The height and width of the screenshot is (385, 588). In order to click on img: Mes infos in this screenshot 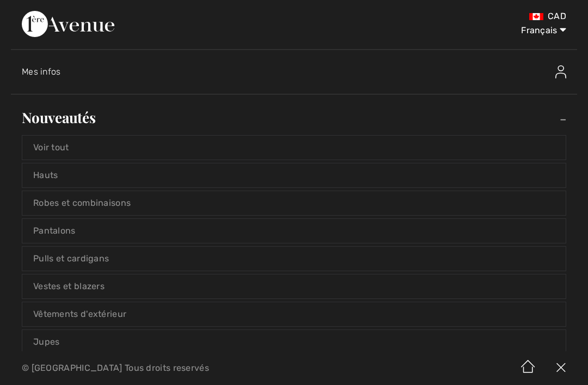, I will do `click(561, 72)`.